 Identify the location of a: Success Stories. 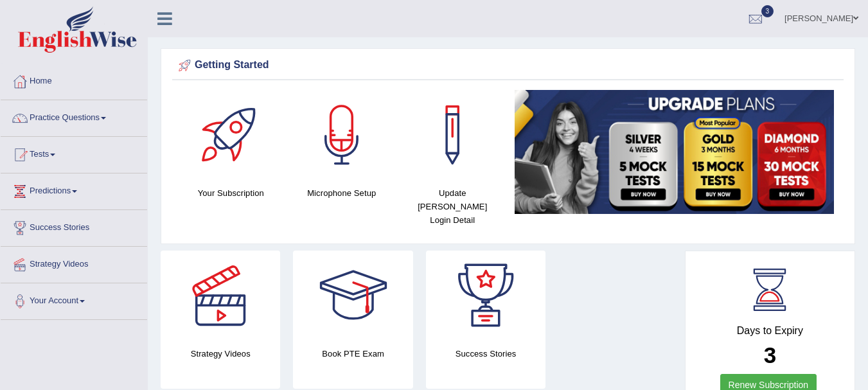
(74, 226).